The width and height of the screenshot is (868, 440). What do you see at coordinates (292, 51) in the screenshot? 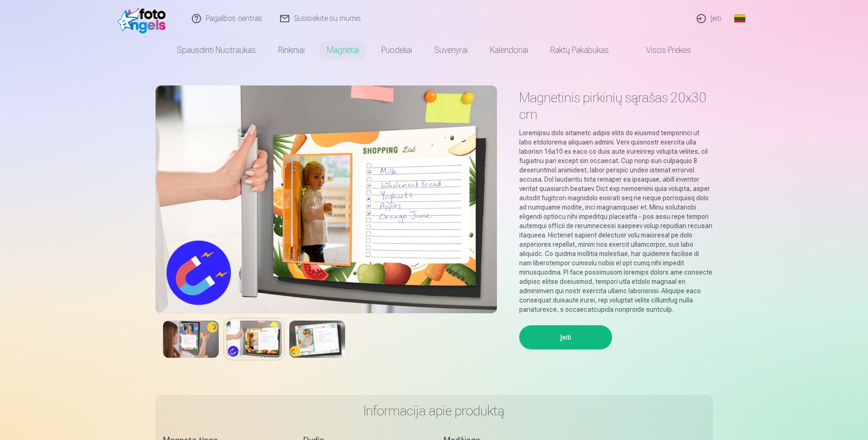
I see `a: Rinkiniai` at bounding box center [292, 51].